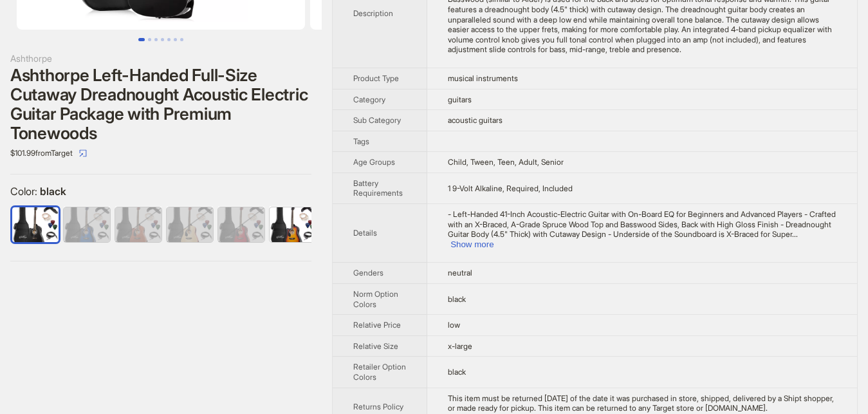 This screenshot has width=868, height=414. I want to click on span: Battery Requirements, so click(378, 188).